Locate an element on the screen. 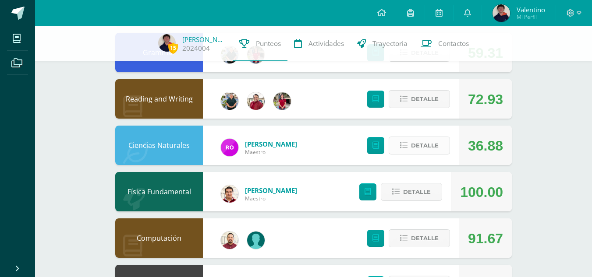  a: Actividades is located at coordinates (319, 44).